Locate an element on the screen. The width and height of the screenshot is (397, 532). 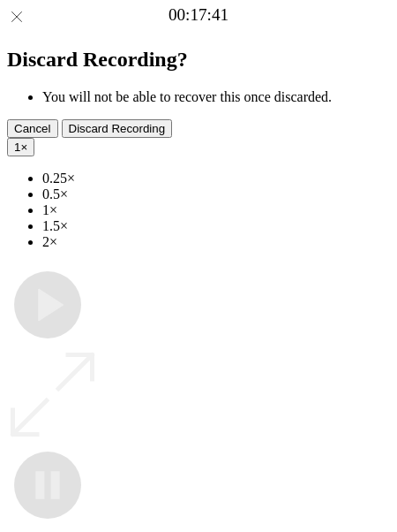
h2: Discard Recording? is located at coordinates (199, 59).